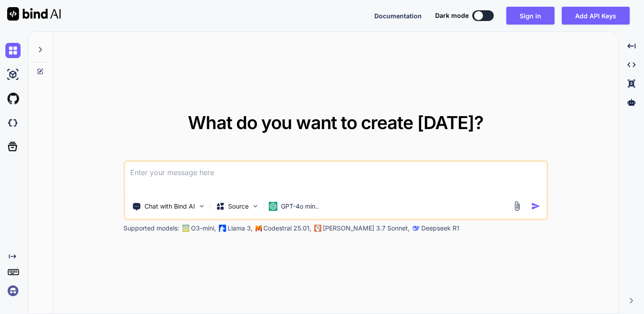 Image resolution: width=644 pixels, height=314 pixels. I want to click on p: Llama 3,, so click(240, 228).